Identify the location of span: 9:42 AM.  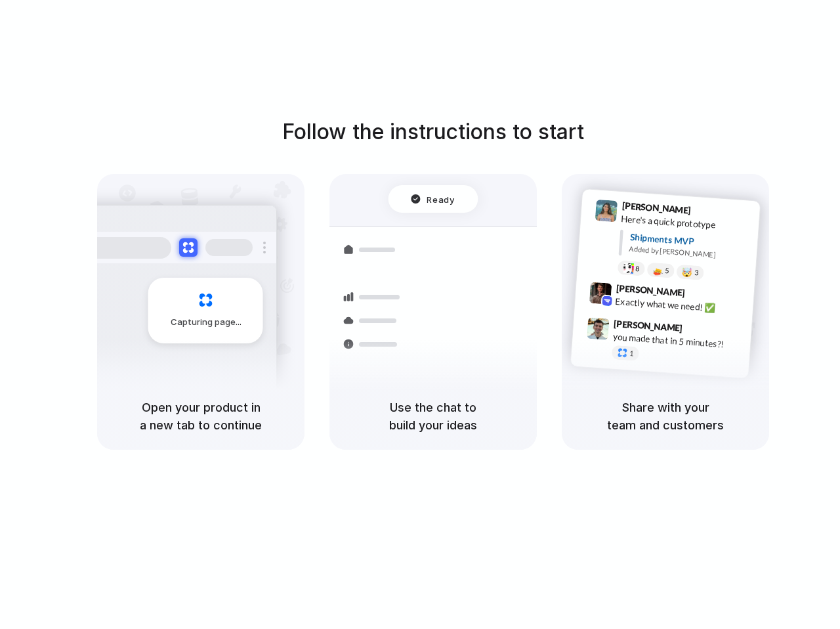
(702, 295).